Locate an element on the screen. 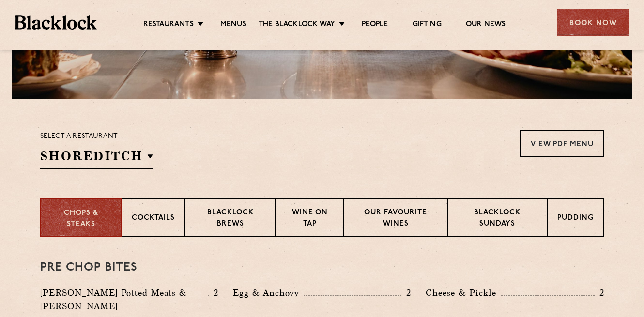 This screenshot has width=644, height=317. p: Chops & Steaks is located at coordinates (81, 219).